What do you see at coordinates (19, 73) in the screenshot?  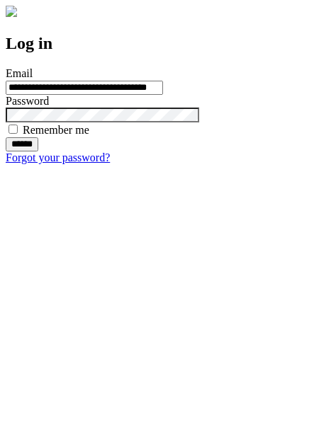 I see `label: Email` at bounding box center [19, 73].